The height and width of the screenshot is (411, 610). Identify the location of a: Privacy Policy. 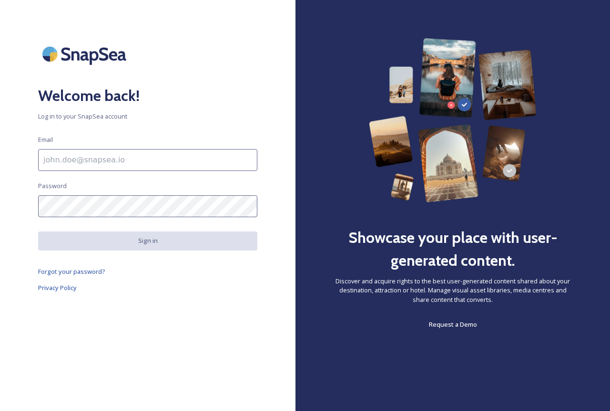
(148, 288).